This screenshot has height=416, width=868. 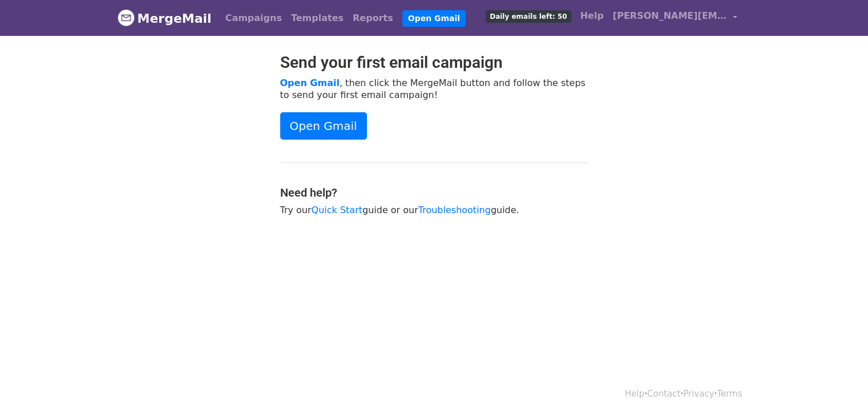 What do you see at coordinates (164, 18) in the screenshot?
I see `a: MergeMail` at bounding box center [164, 18].